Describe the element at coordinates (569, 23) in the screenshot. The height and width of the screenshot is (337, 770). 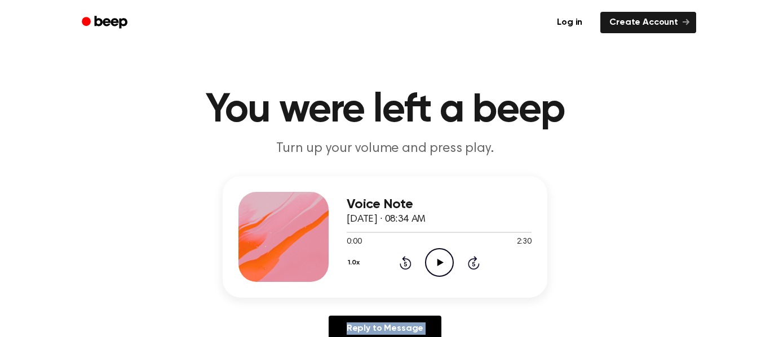
I see `a: Log in` at that location.